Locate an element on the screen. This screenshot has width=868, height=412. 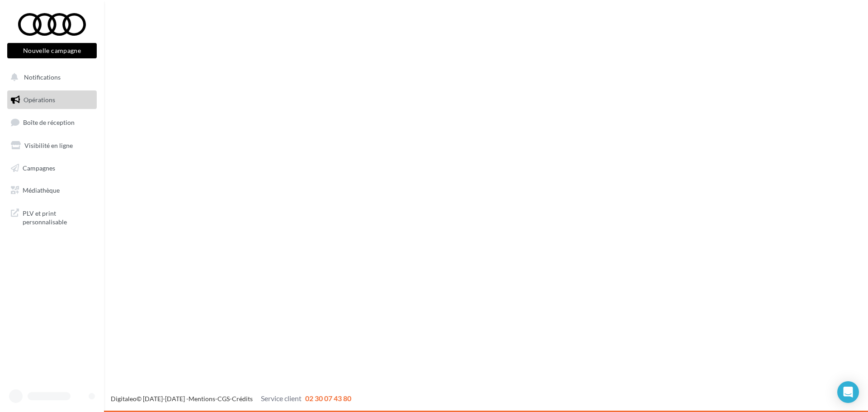
a: Opérations is located at coordinates (52, 100).